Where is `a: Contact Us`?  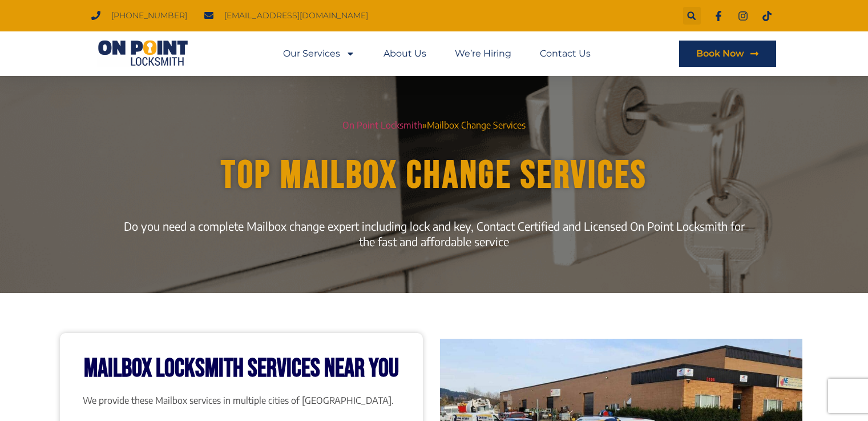 a: Contact Us is located at coordinates (565, 54).